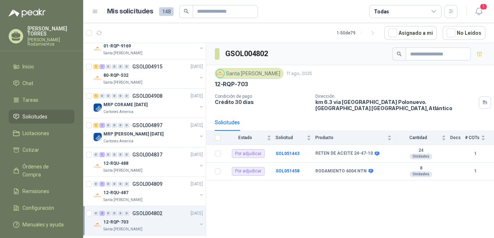  What do you see at coordinates (248, 153) in the screenshot?
I see `div: Por adjudicar` at bounding box center [248, 153].